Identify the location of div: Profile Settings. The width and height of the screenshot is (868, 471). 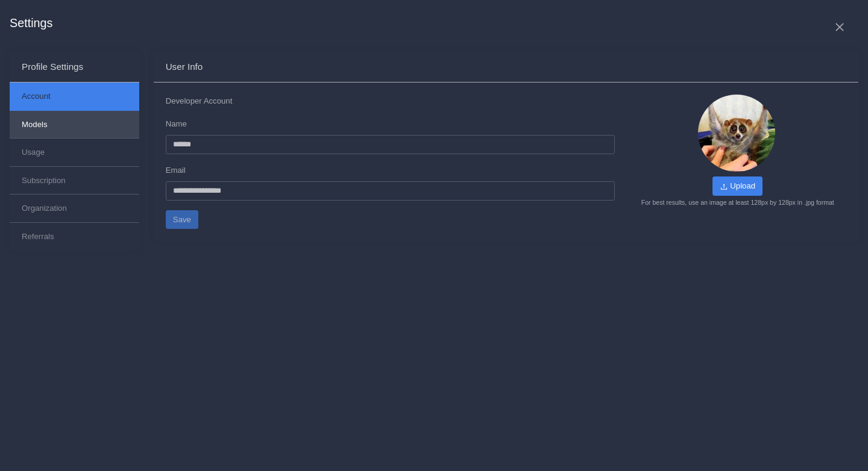
(74, 67).